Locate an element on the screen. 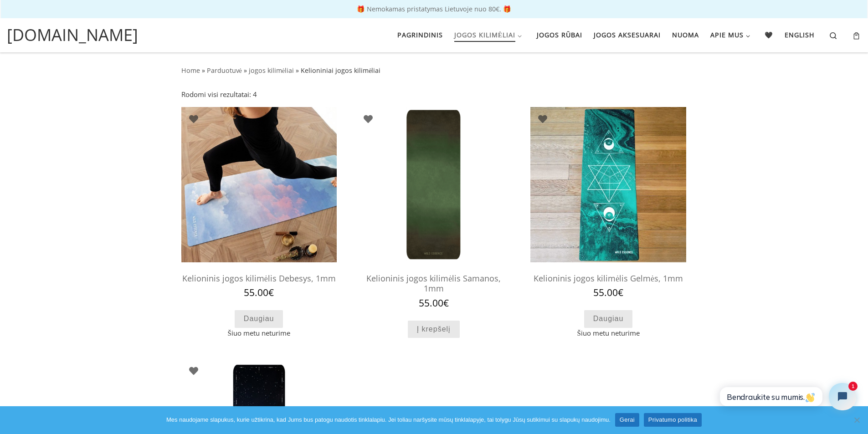 This screenshot has height=434, width=868. a: English is located at coordinates (800, 35).